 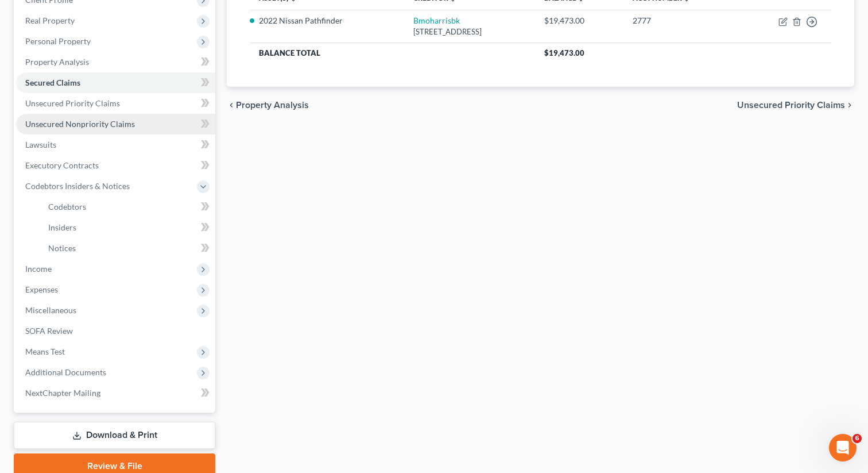 I want to click on a: Unsecured Priority Claims, so click(x=115, y=104).